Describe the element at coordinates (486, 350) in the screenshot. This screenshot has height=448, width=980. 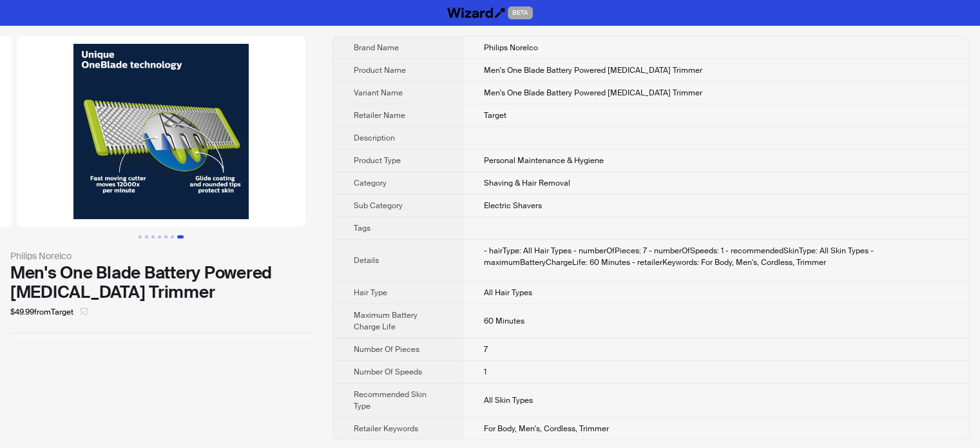
I see `span: 7` at that location.